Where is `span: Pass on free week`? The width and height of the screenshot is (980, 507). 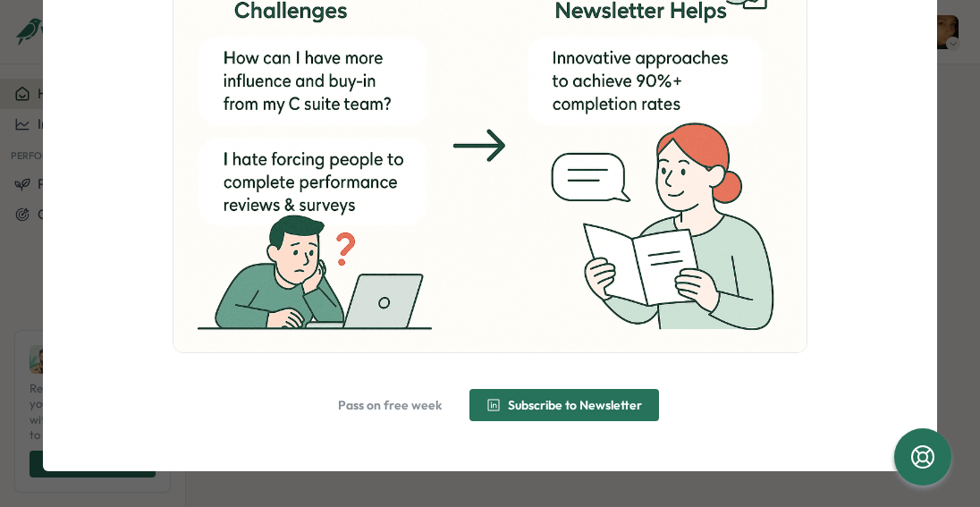
span: Pass on free week is located at coordinates (390, 405).